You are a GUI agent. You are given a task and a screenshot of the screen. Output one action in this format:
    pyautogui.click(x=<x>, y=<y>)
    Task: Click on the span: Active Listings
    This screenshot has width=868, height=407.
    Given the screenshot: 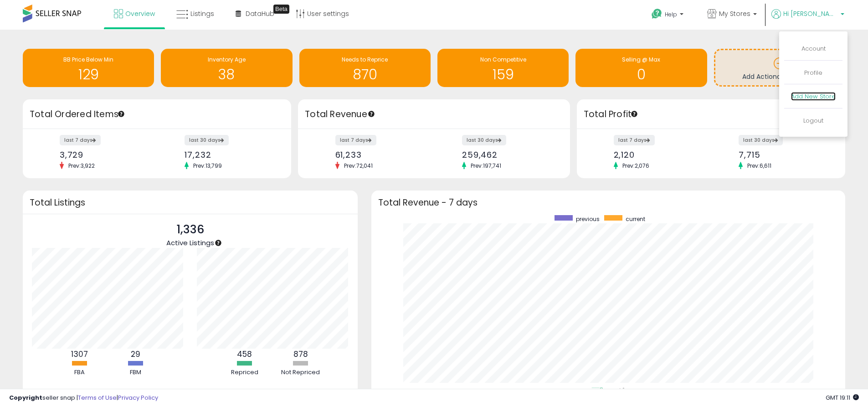 What is the action you would take?
    pyautogui.click(x=190, y=242)
    